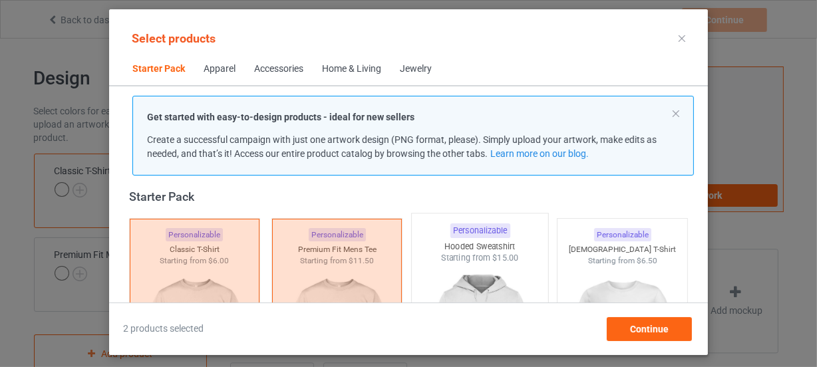 Image resolution: width=817 pixels, height=367 pixels. I want to click on div: Apparel, so click(220, 69).